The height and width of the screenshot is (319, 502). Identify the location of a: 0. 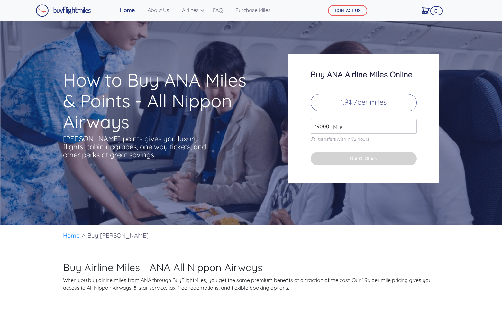
(425, 10).